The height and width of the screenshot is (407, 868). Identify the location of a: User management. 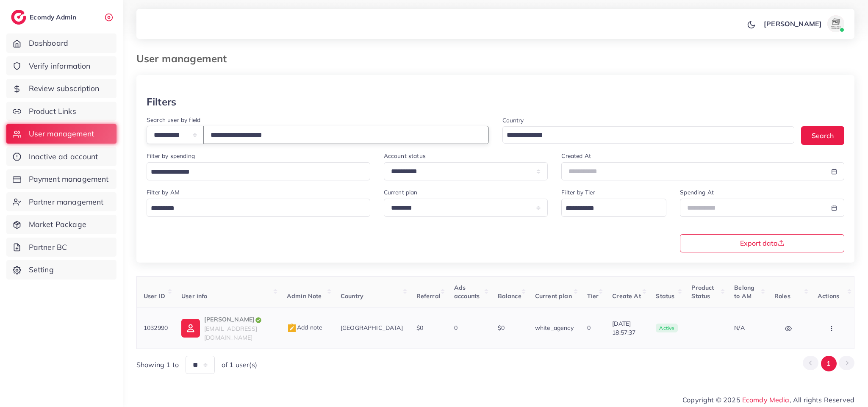
(61, 134).